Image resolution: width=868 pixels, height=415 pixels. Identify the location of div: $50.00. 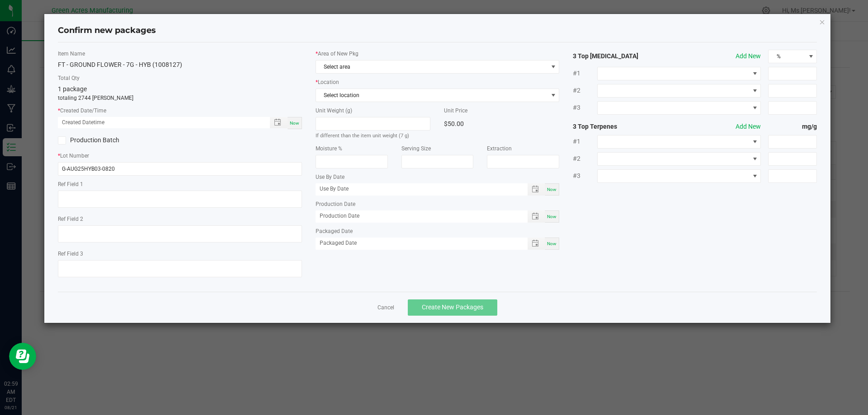
(501, 124).